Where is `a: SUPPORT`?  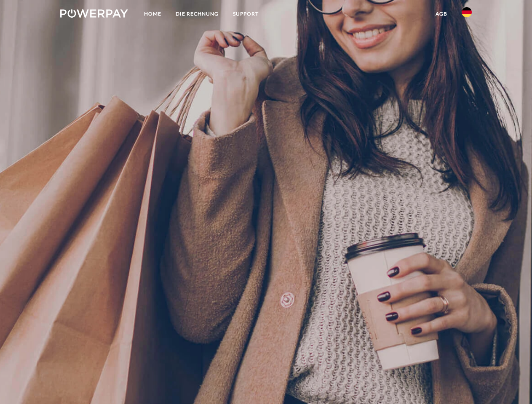
a: SUPPORT is located at coordinates (245, 14).